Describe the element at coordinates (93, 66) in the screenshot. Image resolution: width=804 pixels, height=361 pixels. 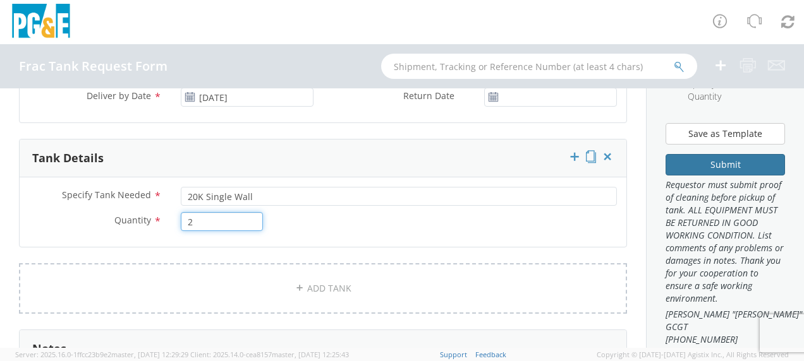
I see `h4: Frac Tank Request Form` at that location.